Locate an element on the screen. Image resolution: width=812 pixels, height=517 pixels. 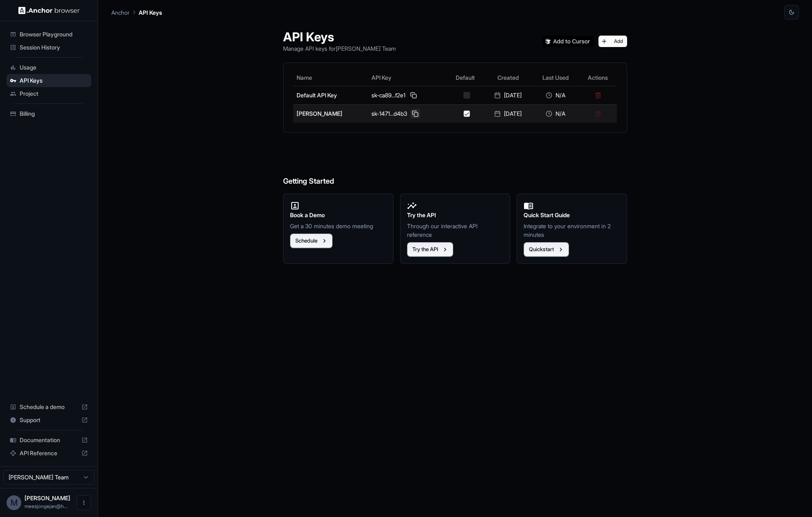
span: meesjongejan@hotmail.com is located at coordinates (46, 505).